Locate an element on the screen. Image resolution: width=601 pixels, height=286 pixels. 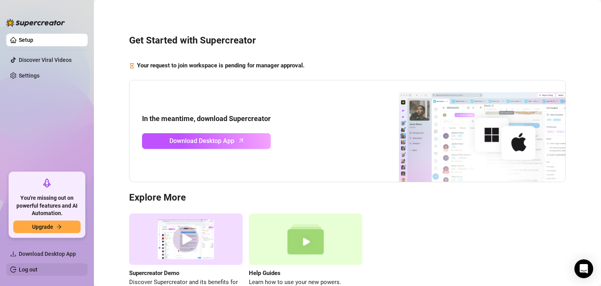
span: download is located at coordinates (13, 254).